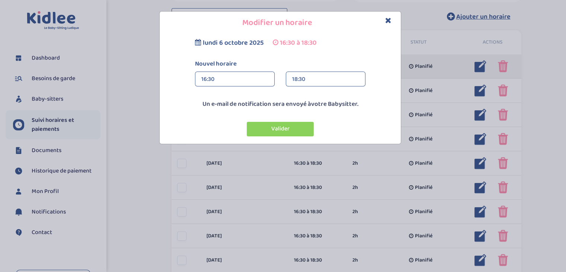 Image resolution: width=566 pixels, height=272 pixels. I want to click on div: 18:30, so click(326, 79).